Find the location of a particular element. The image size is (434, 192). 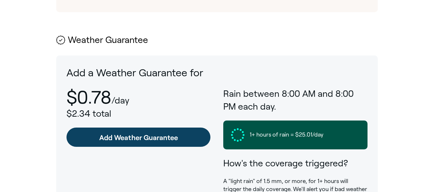

span: $2.34 total is located at coordinates (89, 114).